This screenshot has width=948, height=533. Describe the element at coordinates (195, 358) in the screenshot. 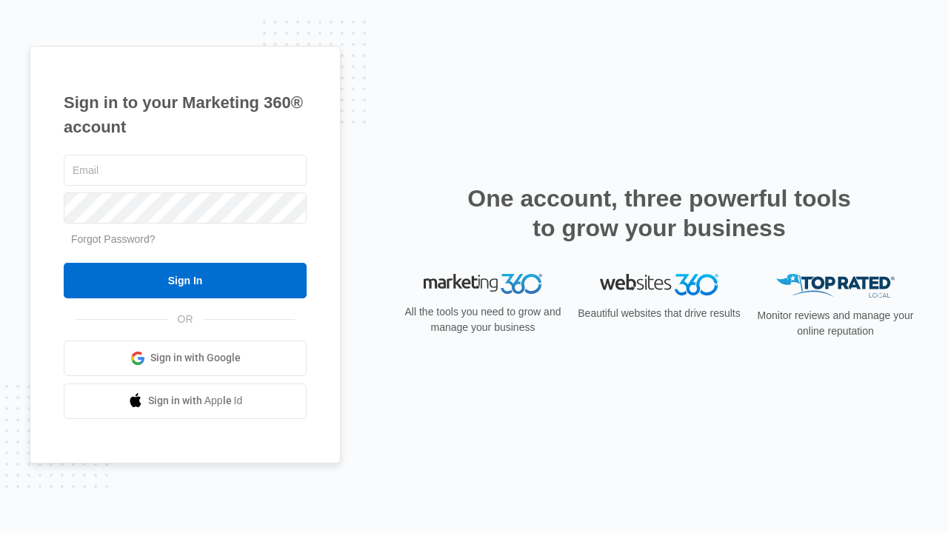

I see `span: Sign in with Google` at that location.